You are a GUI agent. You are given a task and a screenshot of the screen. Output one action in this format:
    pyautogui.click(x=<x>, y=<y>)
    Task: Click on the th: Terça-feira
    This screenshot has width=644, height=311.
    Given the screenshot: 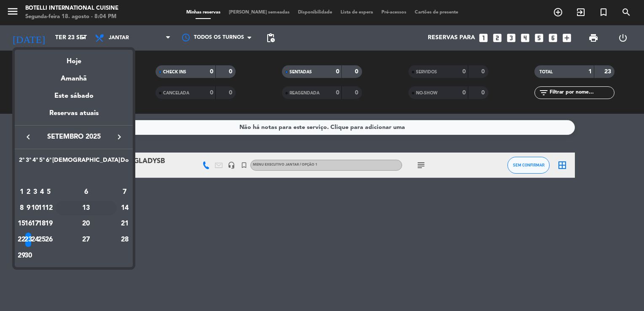 What is the action you would take?
    pyautogui.click(x=28, y=162)
    